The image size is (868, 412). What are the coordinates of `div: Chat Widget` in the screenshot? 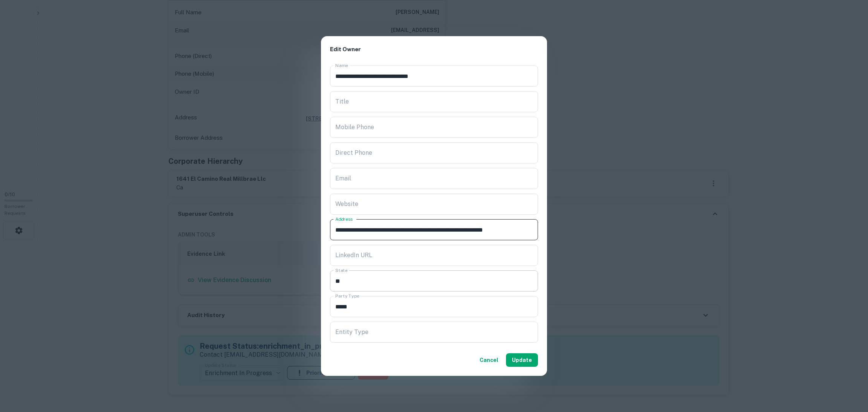 It's located at (849, 370).